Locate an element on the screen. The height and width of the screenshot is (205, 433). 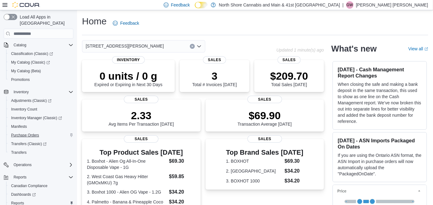
div: Griffin Wright is located at coordinates (350, 5).